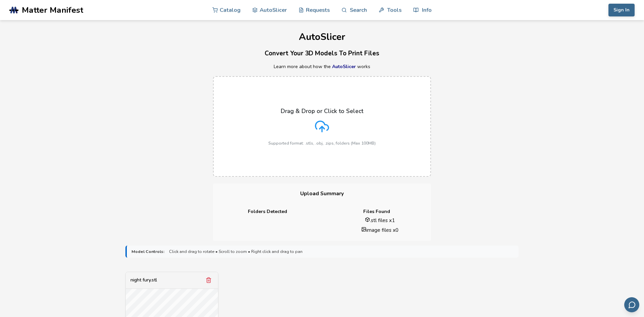 The height and width of the screenshot is (317, 644). I want to click on p: Drag & Drop or Click to Select, so click(322, 111).